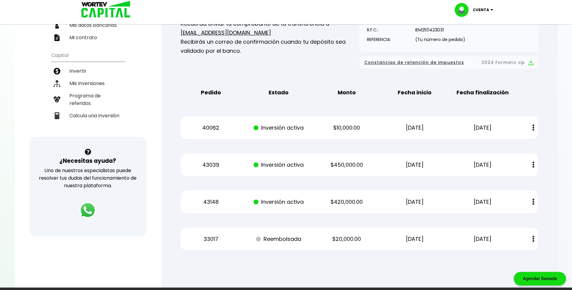  Describe the element at coordinates (347, 93) in the screenshot. I see `b: Monto` at that location.